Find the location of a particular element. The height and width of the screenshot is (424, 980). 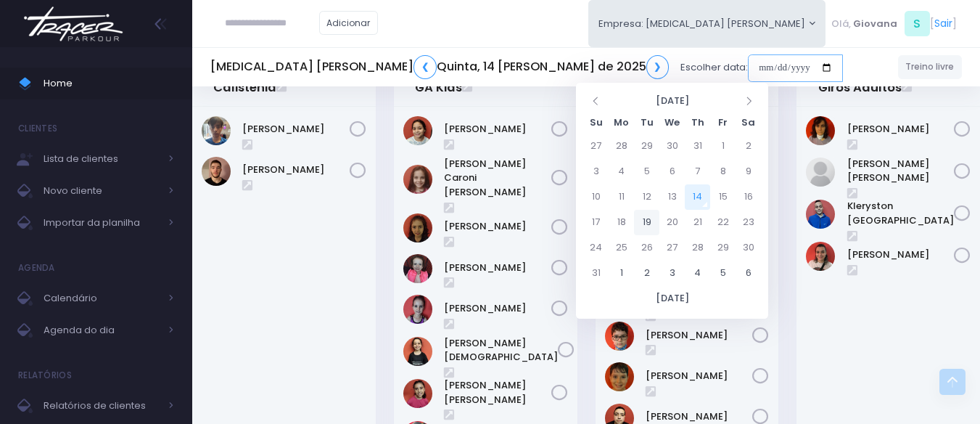

a: Treino livre is located at coordinates (929, 67).